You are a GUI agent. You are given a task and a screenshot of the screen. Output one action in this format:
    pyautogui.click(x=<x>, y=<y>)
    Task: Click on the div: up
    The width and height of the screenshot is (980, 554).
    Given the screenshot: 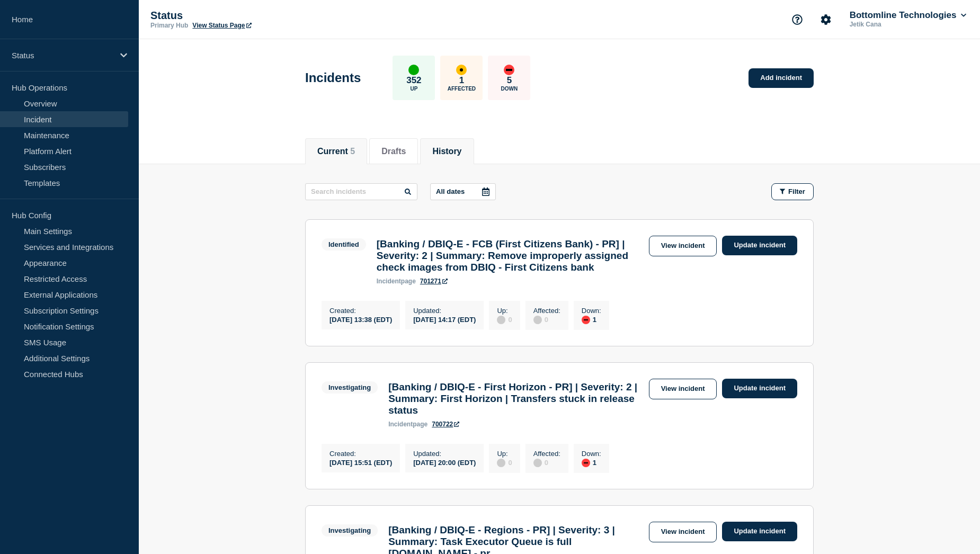 What is the action you would take?
    pyautogui.click(x=414, y=70)
    